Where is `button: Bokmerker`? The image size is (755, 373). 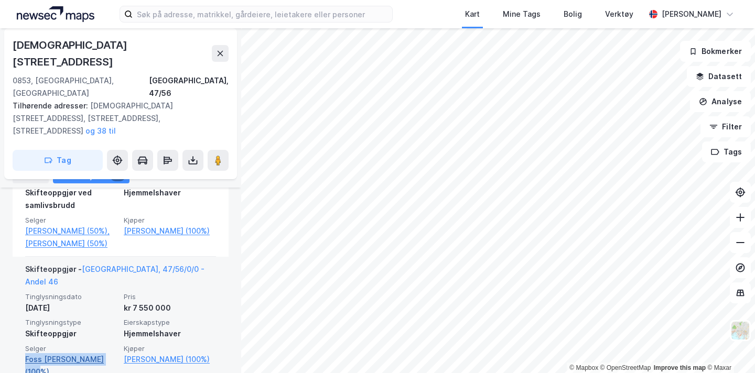
button: Bokmerker is located at coordinates (715, 51).